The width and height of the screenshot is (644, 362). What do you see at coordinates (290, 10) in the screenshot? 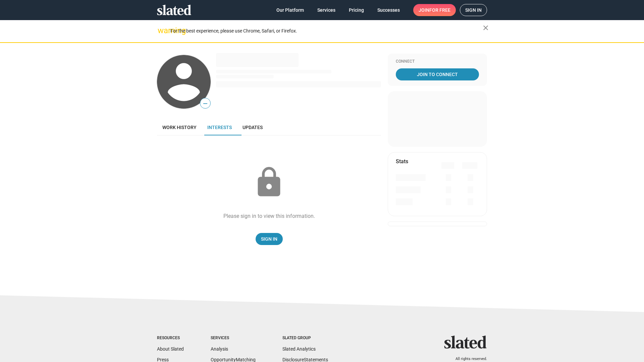
I see `a: Our Platform` at bounding box center [290, 10].